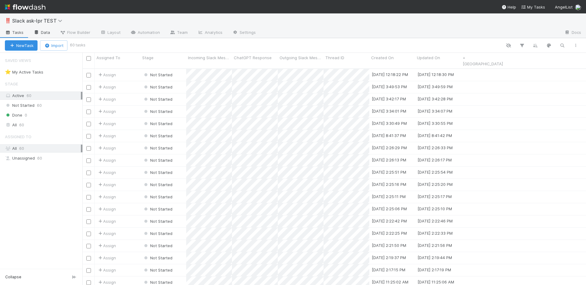  I want to click on a: My Tasks, so click(533, 7).